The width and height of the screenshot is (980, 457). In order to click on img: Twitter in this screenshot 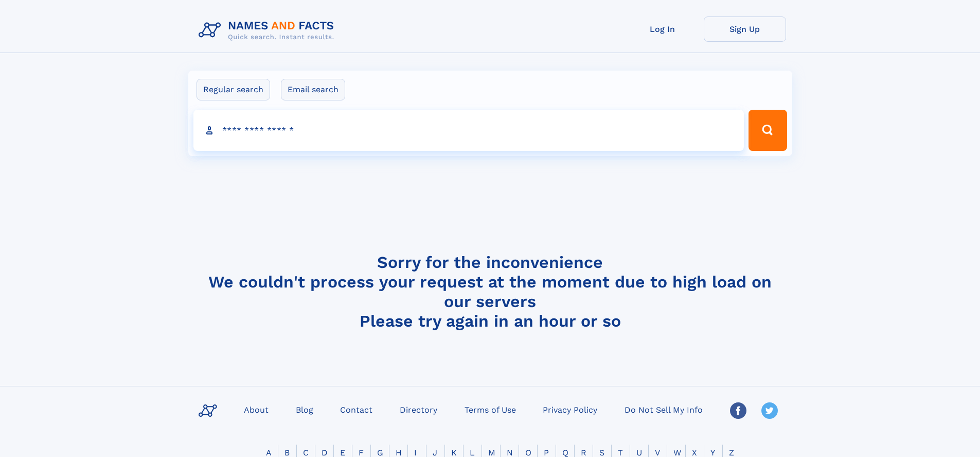, I will do `click(770, 411)`.